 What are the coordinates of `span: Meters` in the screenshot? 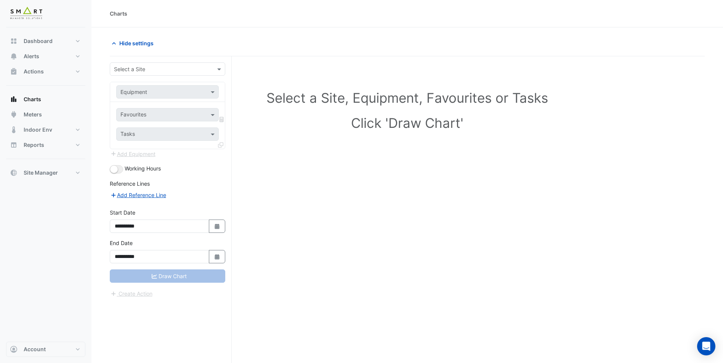 It's located at (33, 115).